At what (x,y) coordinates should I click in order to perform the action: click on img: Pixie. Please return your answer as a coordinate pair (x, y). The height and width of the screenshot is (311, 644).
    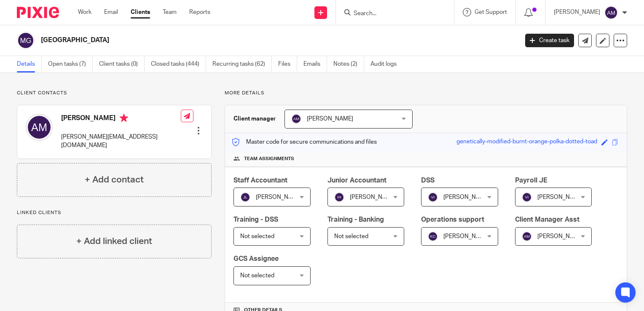
    Looking at the image, I should click on (38, 12).